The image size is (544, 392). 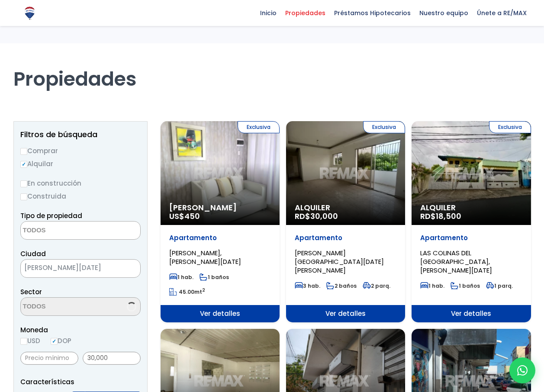 I want to click on label: Alquilar, so click(x=81, y=164).